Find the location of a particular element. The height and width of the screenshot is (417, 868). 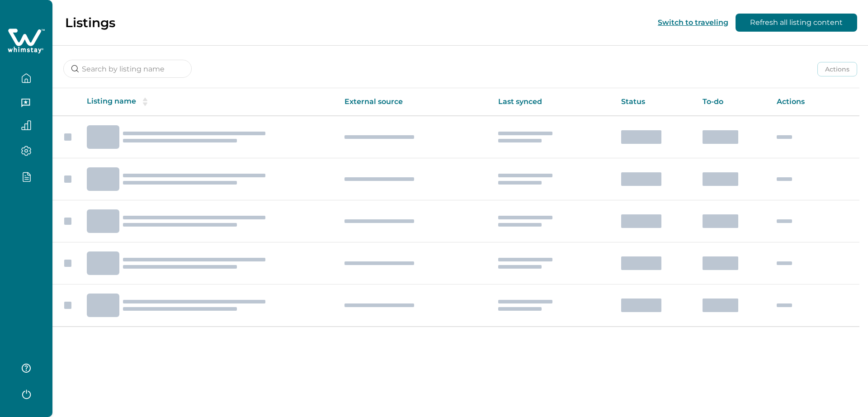

p: Listings is located at coordinates (90, 22).